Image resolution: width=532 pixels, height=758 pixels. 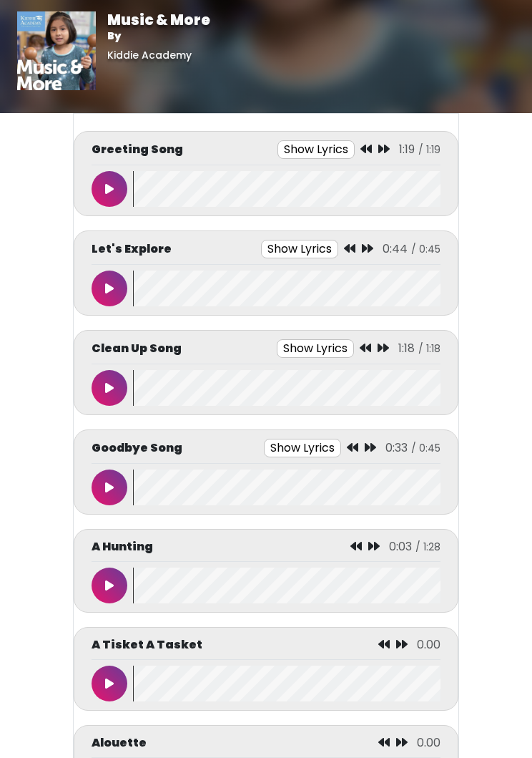 What do you see at coordinates (429, 349) in the screenshot?
I see `span: / 1:18` at bounding box center [429, 349].